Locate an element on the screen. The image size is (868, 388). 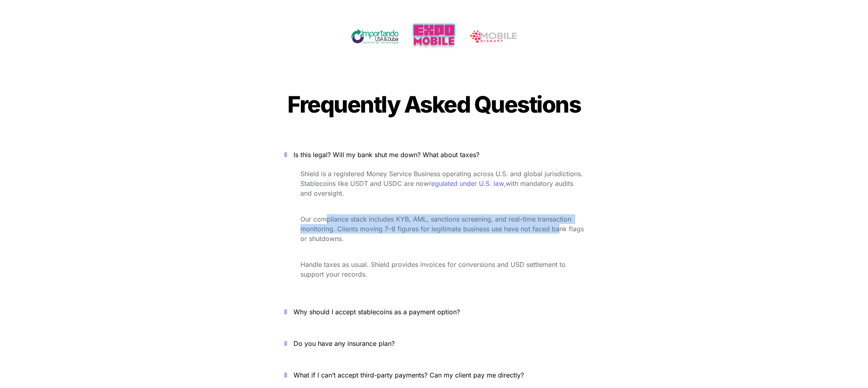
a: regulated under U.S. law, is located at coordinates (467, 183).